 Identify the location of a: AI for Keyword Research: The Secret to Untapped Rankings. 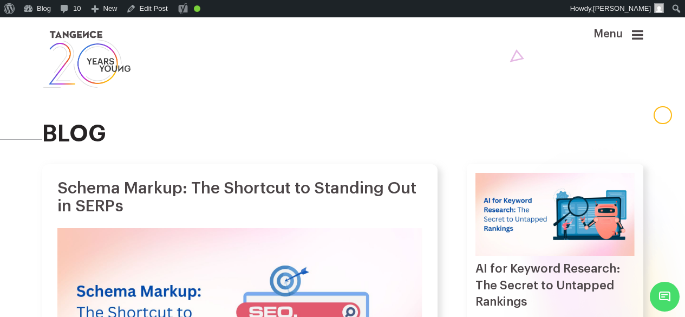
(548, 285).